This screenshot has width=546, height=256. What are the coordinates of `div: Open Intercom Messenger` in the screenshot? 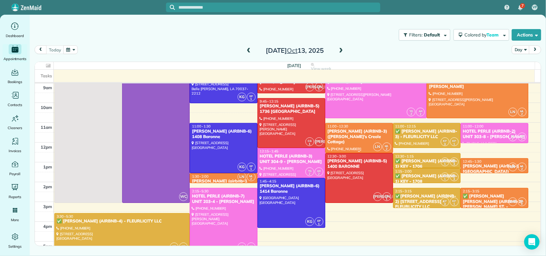 It's located at (532, 242).